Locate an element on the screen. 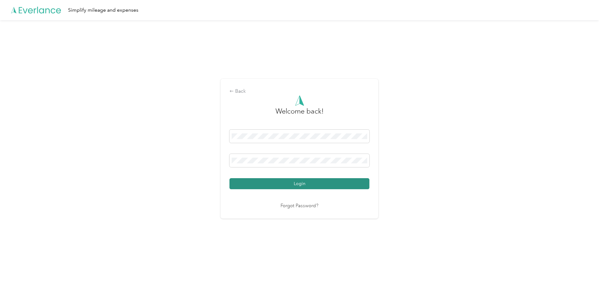 The height and width of the screenshot is (298, 602). h3: greeting is located at coordinates (299, 114).